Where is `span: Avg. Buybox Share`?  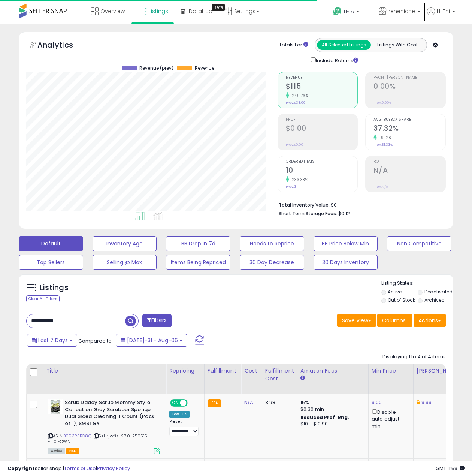
span: Avg. Buybox Share is located at coordinates (410, 119).